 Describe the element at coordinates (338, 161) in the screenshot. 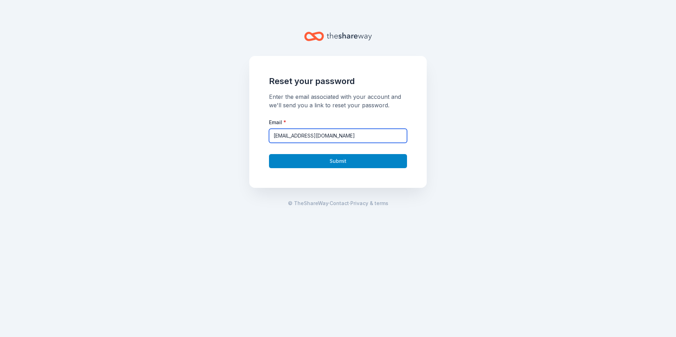

I see `button: Submit` at that location.